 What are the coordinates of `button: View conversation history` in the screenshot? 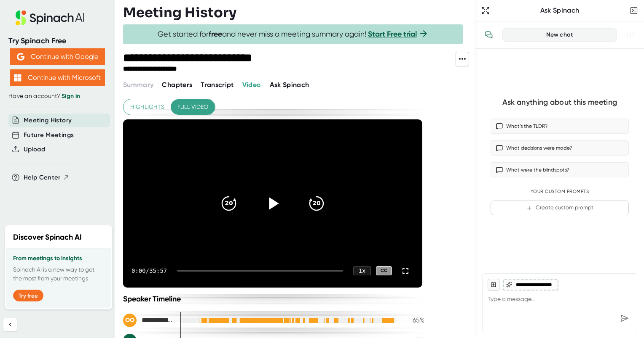 It's located at (489, 35).